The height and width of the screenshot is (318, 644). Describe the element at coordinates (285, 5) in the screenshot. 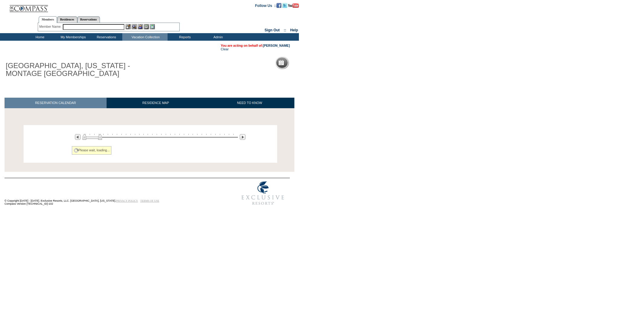

I see `img: Follow us on Twitter` at that location.